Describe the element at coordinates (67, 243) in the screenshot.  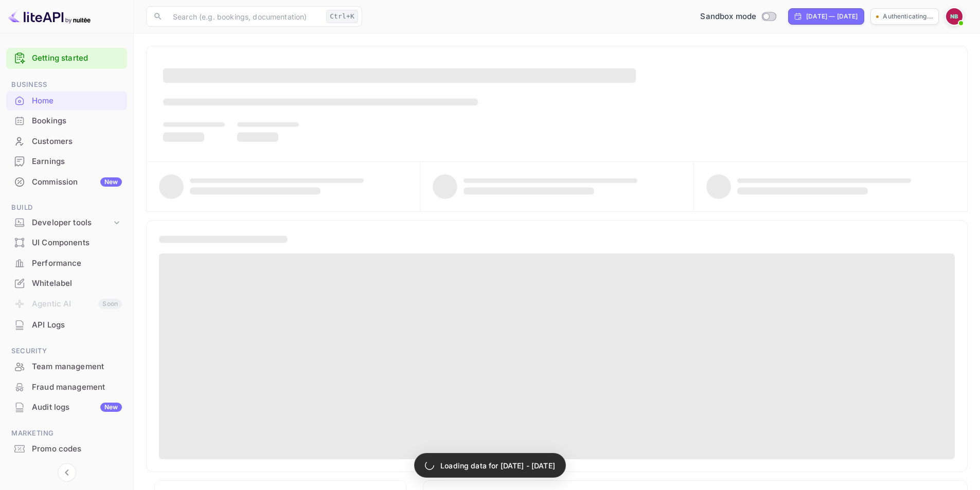
I see `a: UI Components` at that location.